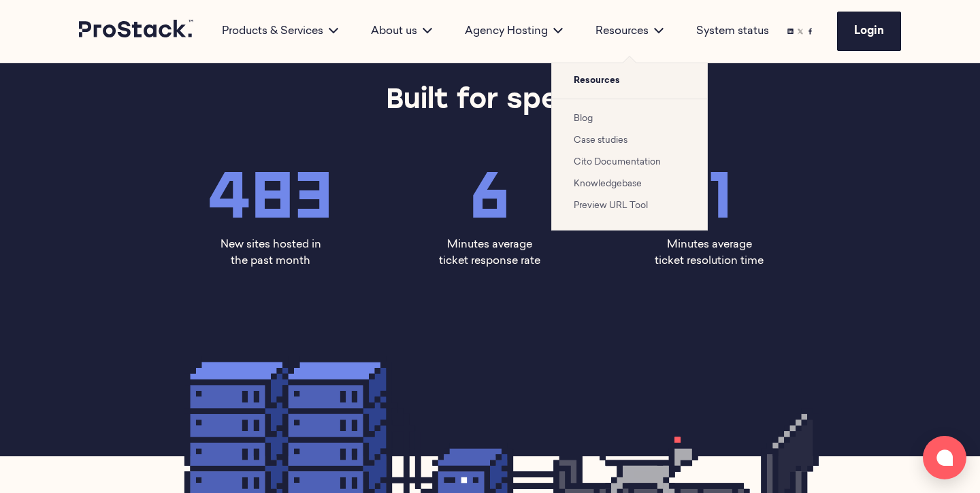 This screenshot has height=493, width=980. I want to click on span: 6, so click(489, 193).